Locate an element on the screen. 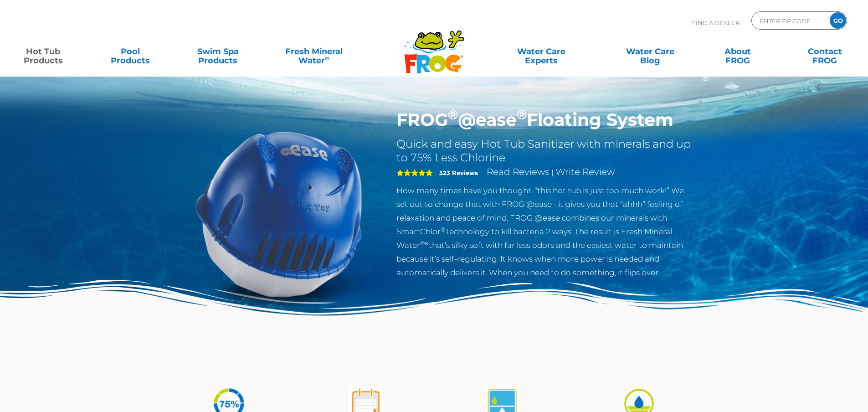 The image size is (868, 412). a: Read Reviews is located at coordinates (517, 171).